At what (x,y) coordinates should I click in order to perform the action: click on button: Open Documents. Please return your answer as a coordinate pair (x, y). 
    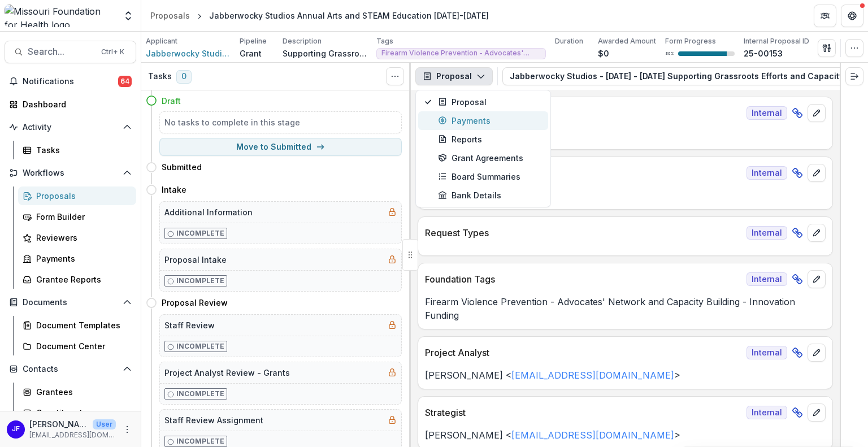
    Looking at the image, I should click on (70, 303).